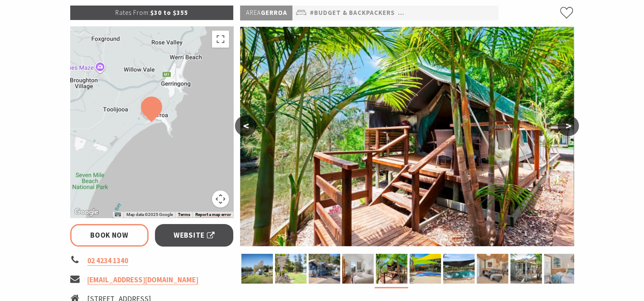 The height and width of the screenshot is (301, 644). I want to click on img: Couple on cabin deck at Seven Mile Beach Holiday Park, so click(526, 269).